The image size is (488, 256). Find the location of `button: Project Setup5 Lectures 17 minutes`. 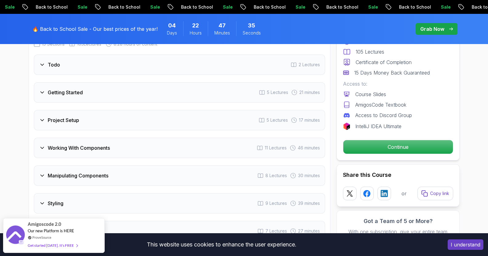

button: Project Setup5 Lectures 17 minutes is located at coordinates (180, 120).